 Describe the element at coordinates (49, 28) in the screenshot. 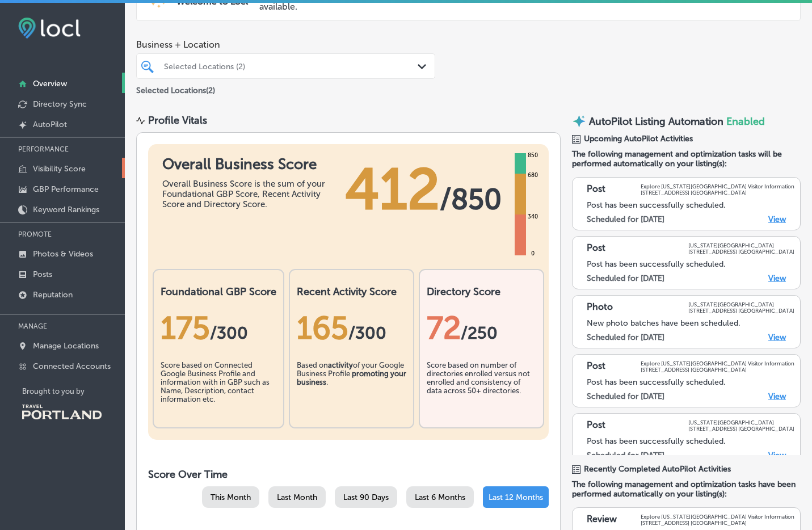

I see `img: fda3e92497d09a02dc62c9cd864e3231.png` at that location.